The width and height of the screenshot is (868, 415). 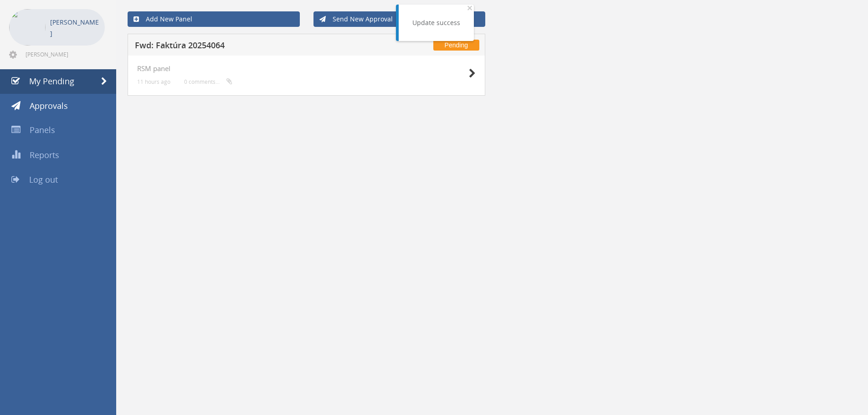 What do you see at coordinates (43, 179) in the screenshot?
I see `span: Log out` at bounding box center [43, 179].